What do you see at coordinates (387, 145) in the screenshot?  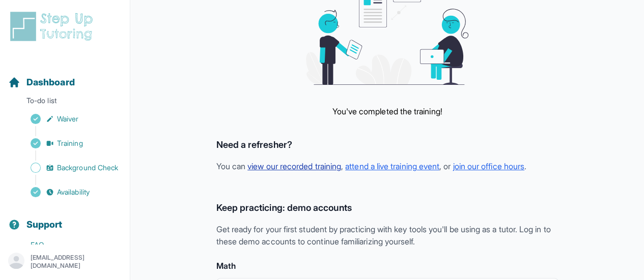 I see `h3: Need a refresher?` at bounding box center [387, 145].